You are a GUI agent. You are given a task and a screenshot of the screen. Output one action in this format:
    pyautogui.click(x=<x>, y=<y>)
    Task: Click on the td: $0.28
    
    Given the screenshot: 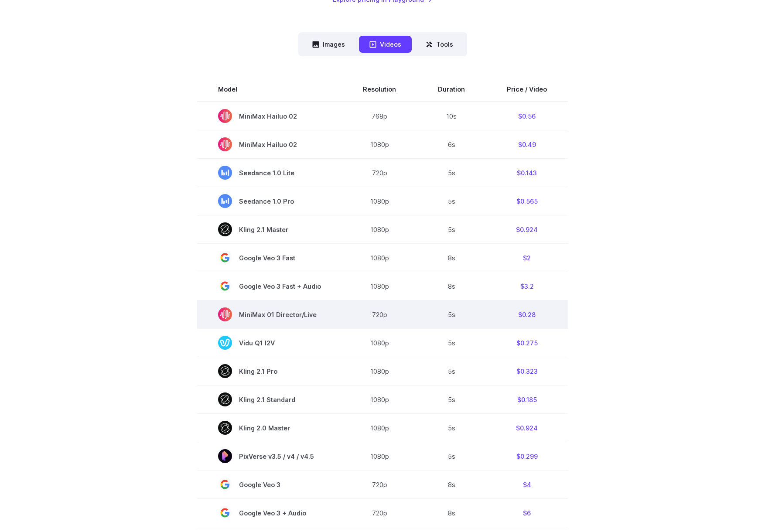 What is the action you would take?
    pyautogui.click(x=527, y=315)
    